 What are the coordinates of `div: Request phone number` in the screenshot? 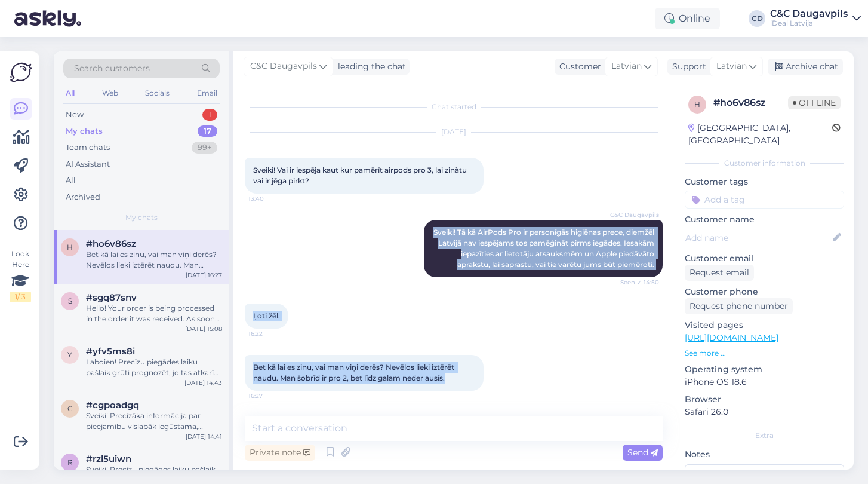 It's located at (739, 306).